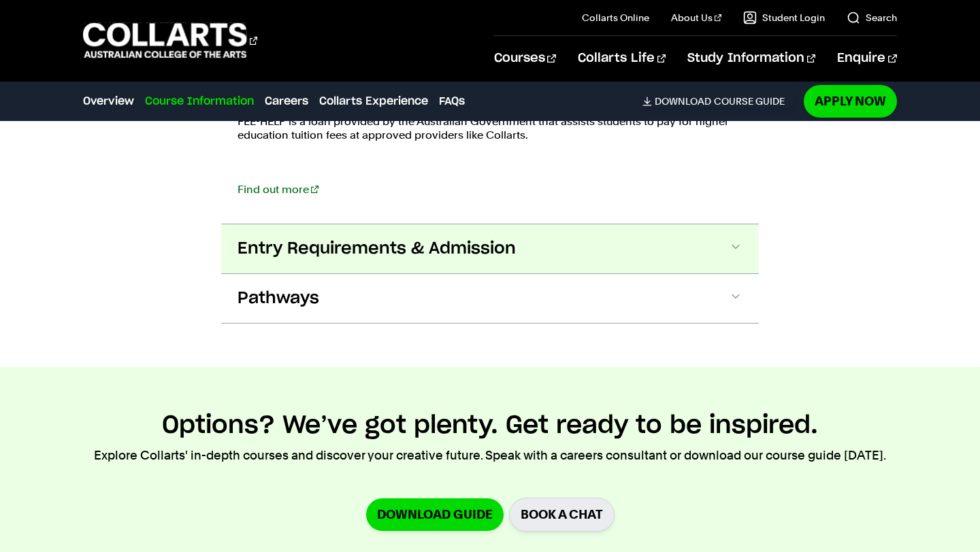  What do you see at coordinates (562, 515) in the screenshot?
I see `a: BOOK A CHAT` at bounding box center [562, 515].